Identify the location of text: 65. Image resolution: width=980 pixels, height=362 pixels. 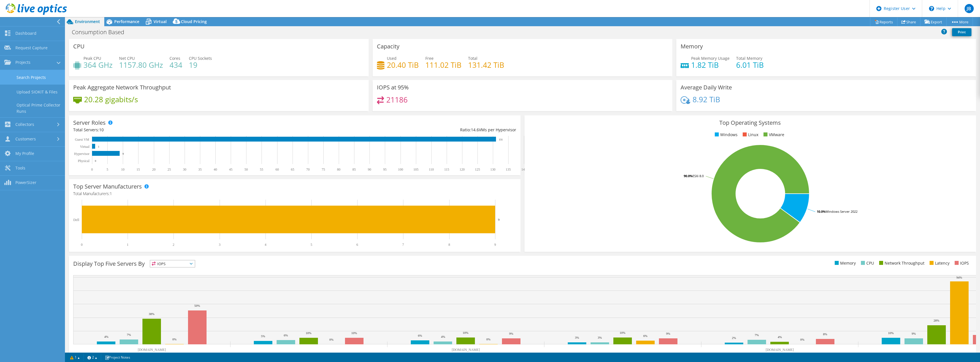
(293, 169).